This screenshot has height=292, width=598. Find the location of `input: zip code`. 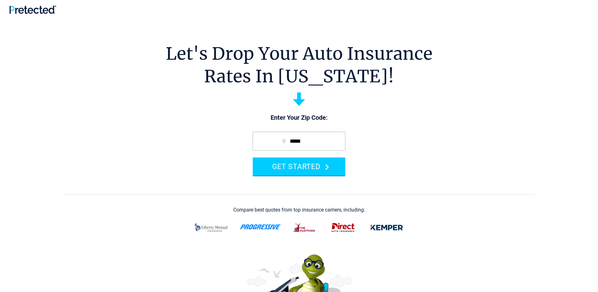

input: zip code is located at coordinates (299, 141).